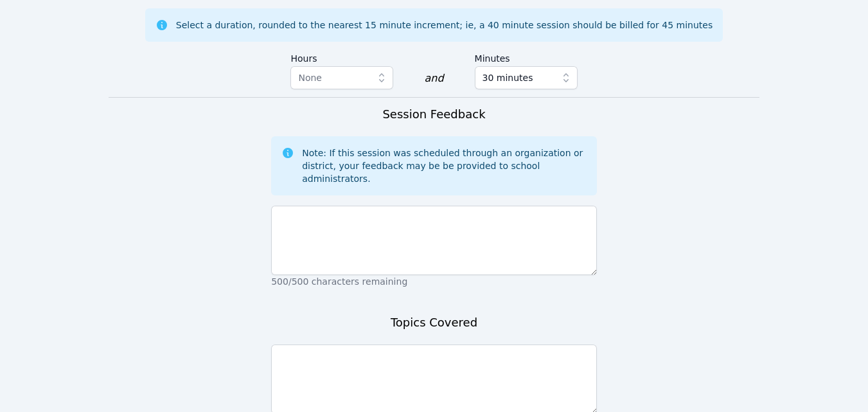  Describe the element at coordinates (434, 322) in the screenshot. I see `h3: Topics Covered` at that location.